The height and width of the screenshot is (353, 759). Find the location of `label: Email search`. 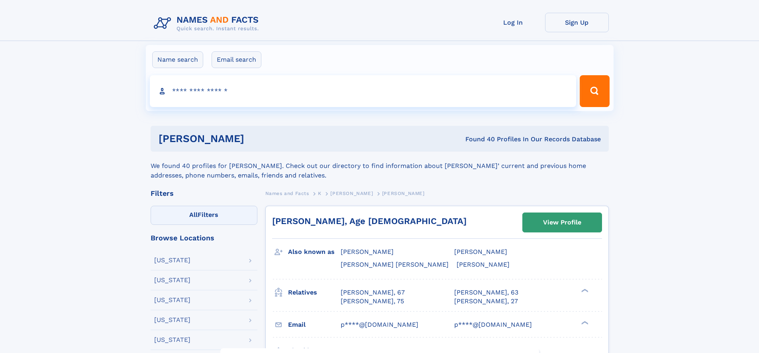

label: Email search is located at coordinates (236, 60).